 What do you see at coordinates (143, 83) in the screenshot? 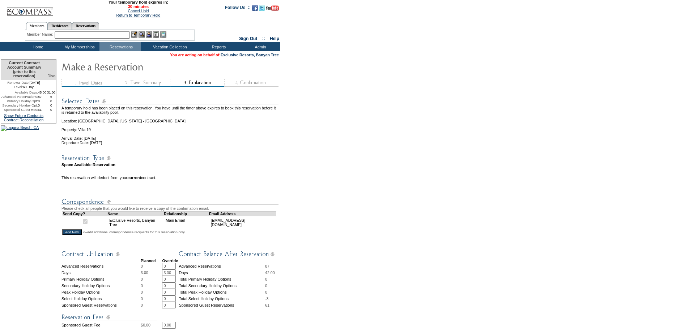
I see `img: step2_state3.gif` at bounding box center [143, 83].